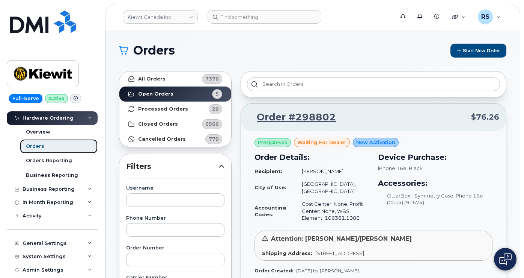 This screenshot has height=278, width=524. I want to click on span: iPhone 16e, so click(393, 168).